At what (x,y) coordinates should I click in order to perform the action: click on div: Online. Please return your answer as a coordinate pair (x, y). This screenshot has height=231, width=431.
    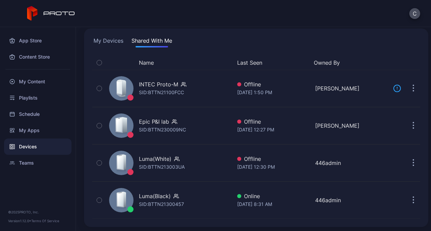
    Looking at the image, I should click on (274, 196).